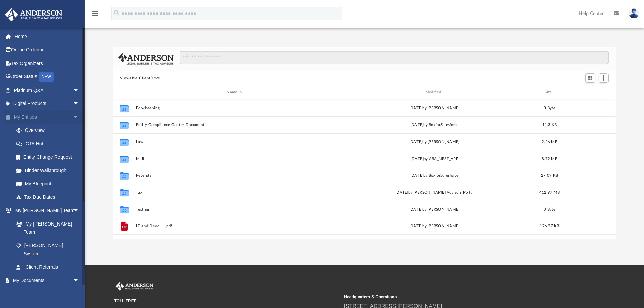 The height and width of the screenshot is (308, 644). Describe the element at coordinates (227, 302) in the screenshot. I see `small: TOLL FREE` at that location.